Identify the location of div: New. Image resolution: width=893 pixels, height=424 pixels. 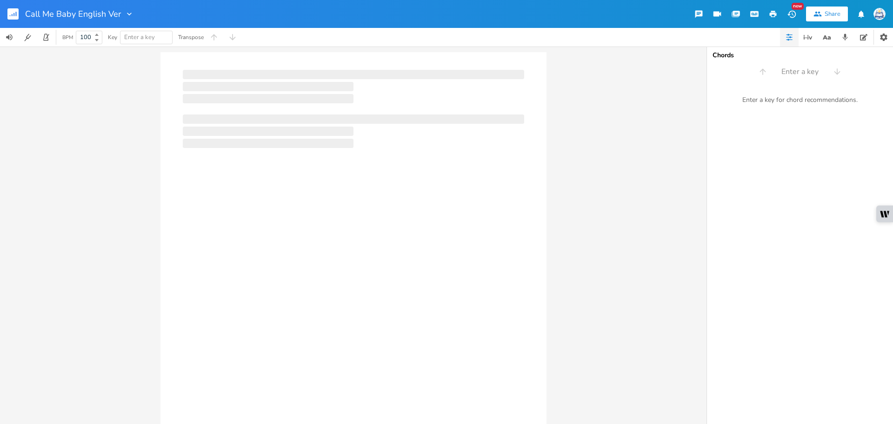
(798, 6).